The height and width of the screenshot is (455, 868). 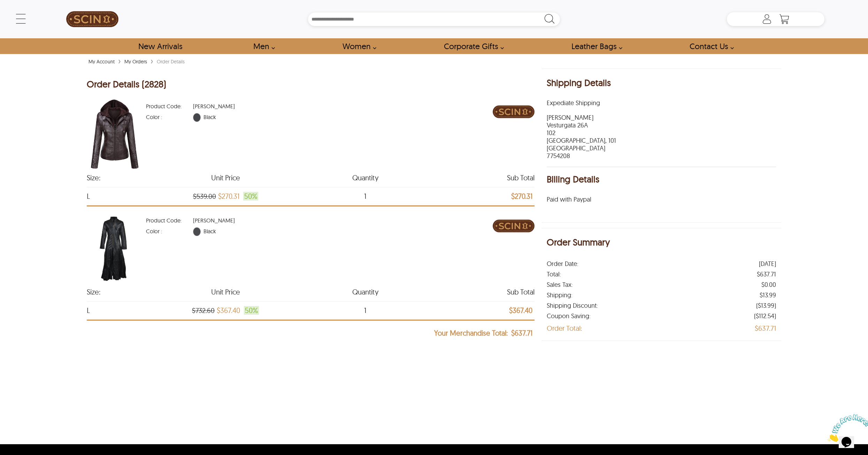 I want to click on div: CloseChat attention grabber, so click(x=21, y=16).